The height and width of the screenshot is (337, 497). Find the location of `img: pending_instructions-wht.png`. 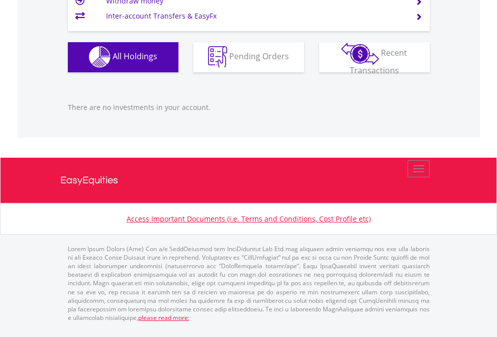

img: pending_instructions-wht.png is located at coordinates (218, 57).